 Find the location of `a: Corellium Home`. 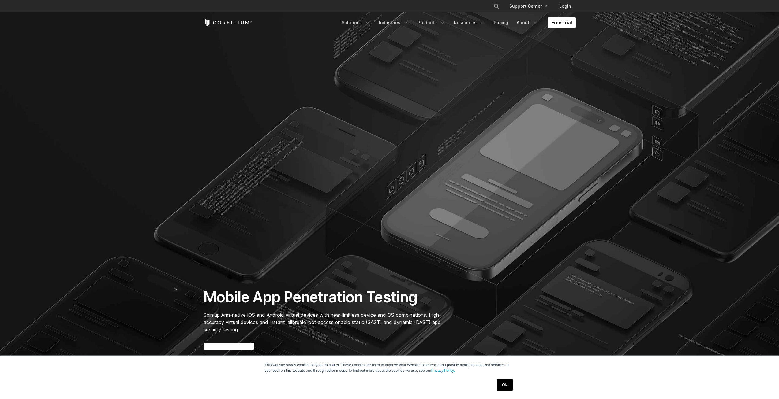

a: Corellium Home is located at coordinates (228, 23).